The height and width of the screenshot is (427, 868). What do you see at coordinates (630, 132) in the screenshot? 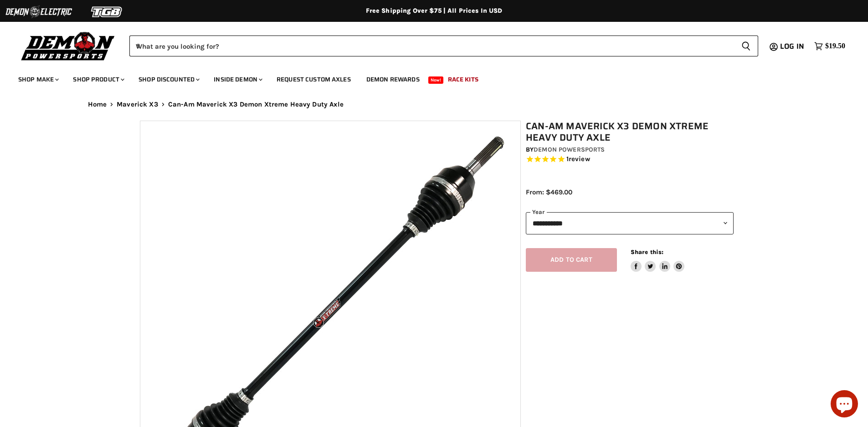
I see `h1: Can-Am Maverick X3 Demon Xtreme Heavy Duty Axle` at bounding box center [630, 132].